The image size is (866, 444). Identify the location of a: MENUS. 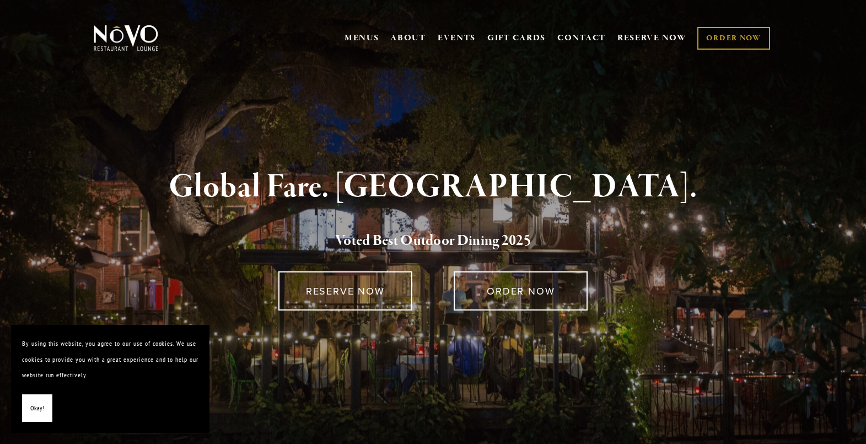
(362, 38).